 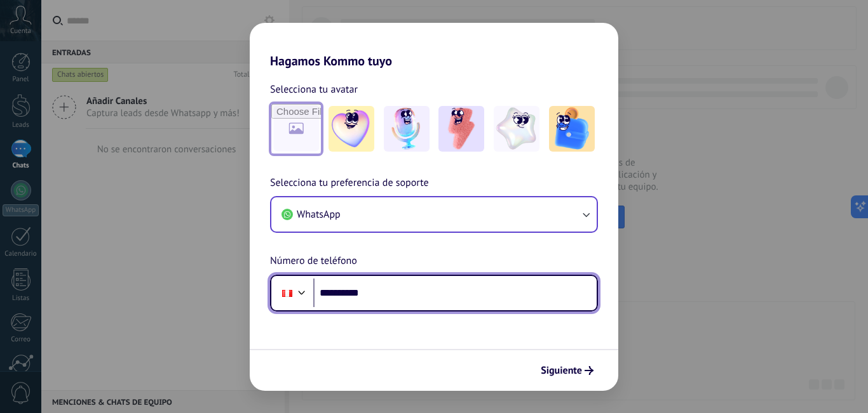 I want to click on img: -2.jpeg, so click(x=407, y=129).